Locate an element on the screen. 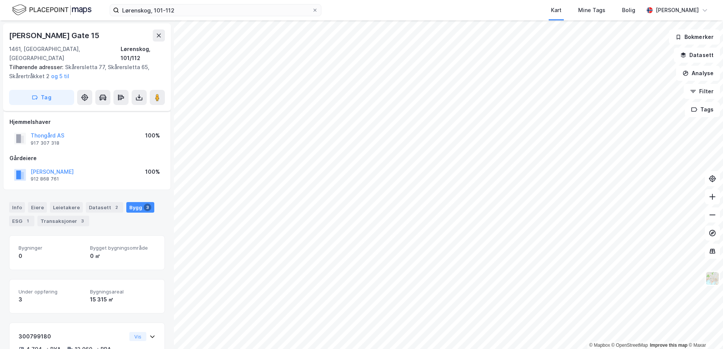 The height and width of the screenshot is (349, 723). button: Analyse is located at coordinates (698, 73).